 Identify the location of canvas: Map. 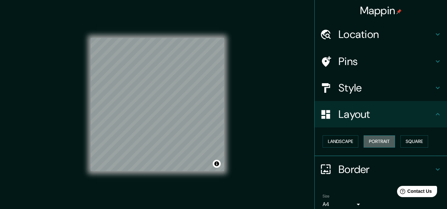
(157, 105).